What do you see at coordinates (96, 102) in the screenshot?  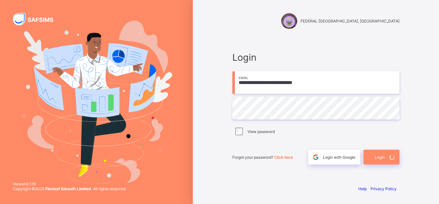 I see `img: Hero Image` at bounding box center [96, 102].